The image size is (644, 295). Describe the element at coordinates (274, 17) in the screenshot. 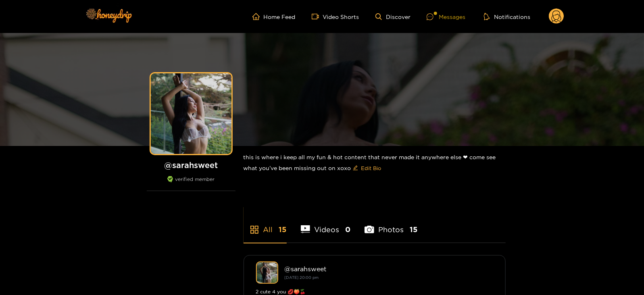

I see `a: Home Feed` at that location.